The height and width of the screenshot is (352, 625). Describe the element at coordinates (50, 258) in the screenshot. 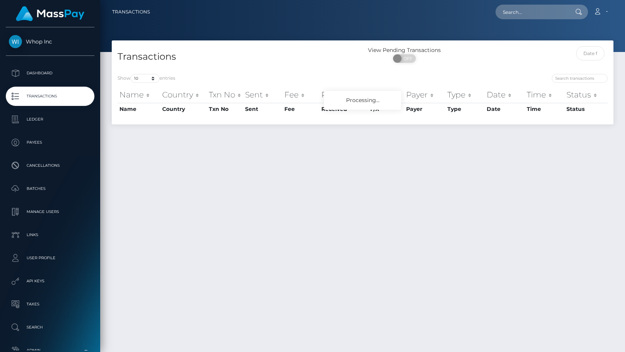

I see `p: User Profile` at that location.